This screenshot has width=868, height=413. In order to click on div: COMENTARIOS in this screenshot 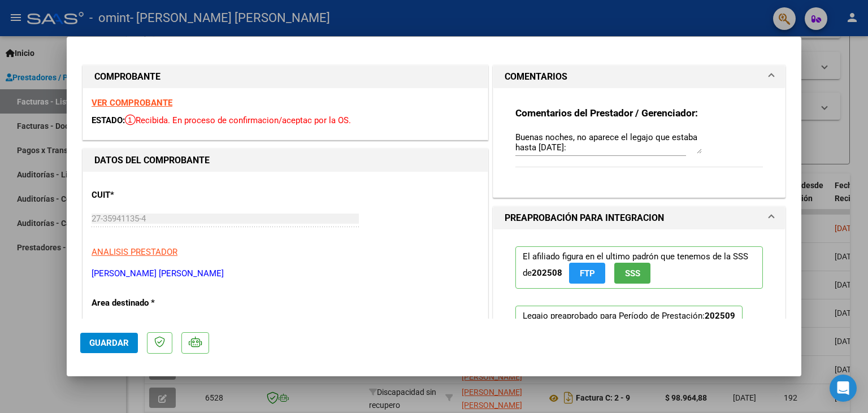, I will do `click(639, 142)`.